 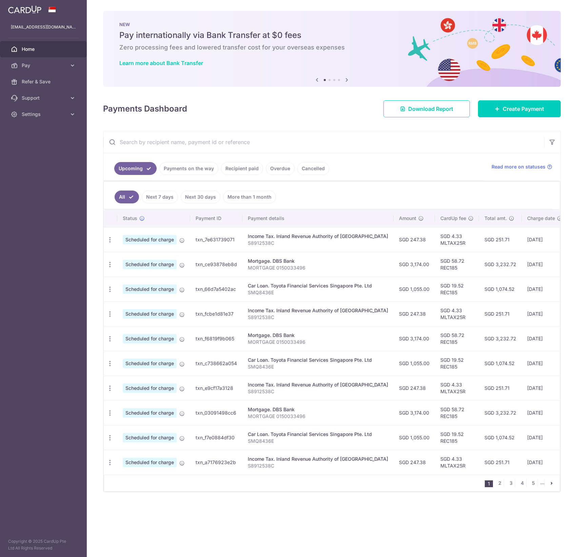 What do you see at coordinates (44, 65) in the screenshot?
I see `span: Pay` at bounding box center [44, 65].